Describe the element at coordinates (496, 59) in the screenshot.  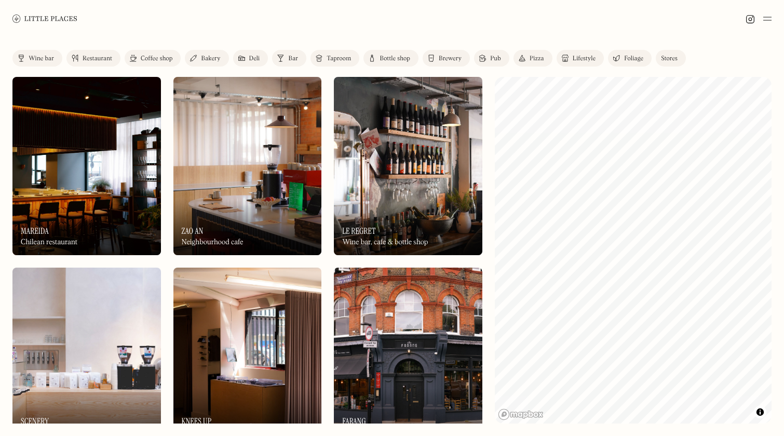
I see `div: Pub` at that location.